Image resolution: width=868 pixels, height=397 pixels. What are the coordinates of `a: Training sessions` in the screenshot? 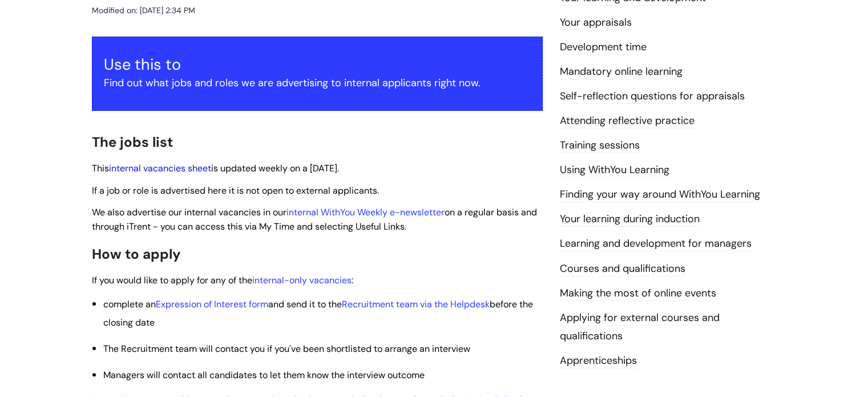 It's located at (600, 146).